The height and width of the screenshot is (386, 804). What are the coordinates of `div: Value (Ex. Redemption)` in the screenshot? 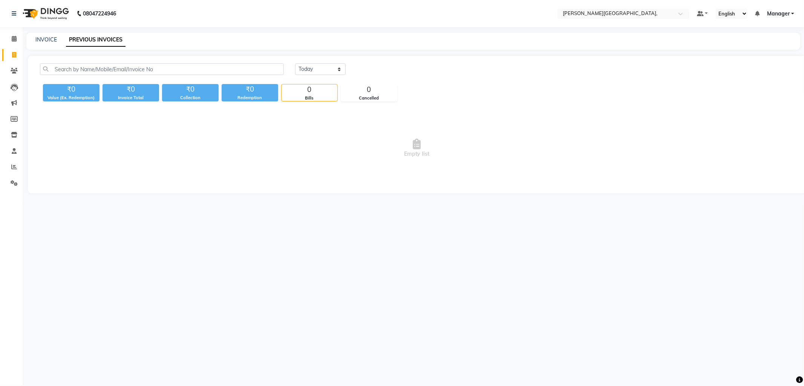 It's located at (71, 98).